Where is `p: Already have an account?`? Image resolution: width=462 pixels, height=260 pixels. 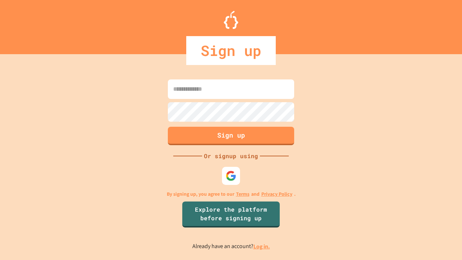
p: Already have an account? is located at coordinates (231, 246).